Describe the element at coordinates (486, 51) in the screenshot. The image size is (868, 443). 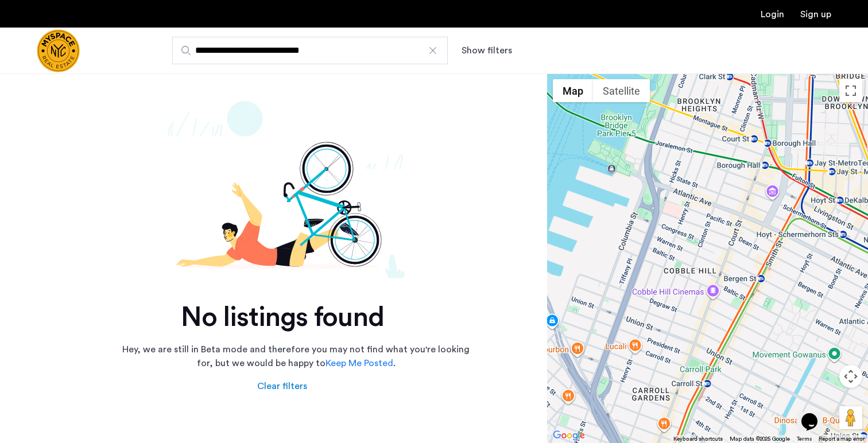
I see `button: Show or hide filters` at that location.